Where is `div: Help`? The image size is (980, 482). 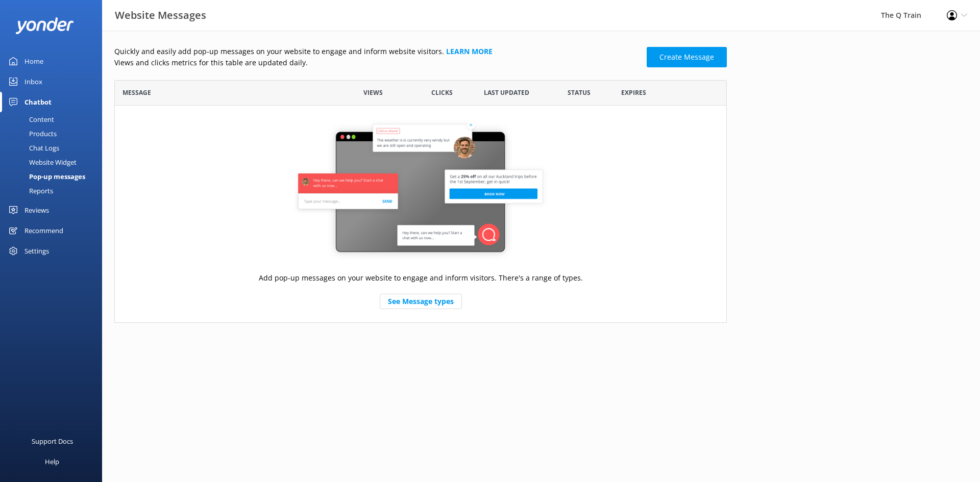 div: Help is located at coordinates (52, 462).